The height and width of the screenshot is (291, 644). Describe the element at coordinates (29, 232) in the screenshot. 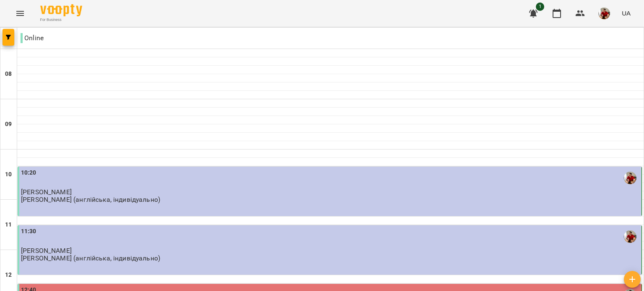

I see `label: 11:30` at that location.